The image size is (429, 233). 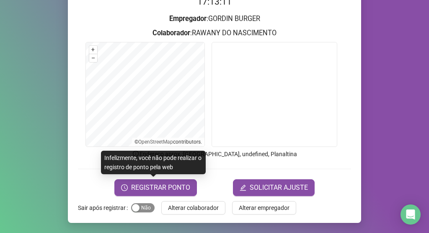 What do you see at coordinates (156, 142) in the screenshot?
I see `a: OpenStreetMap` at bounding box center [156, 142].